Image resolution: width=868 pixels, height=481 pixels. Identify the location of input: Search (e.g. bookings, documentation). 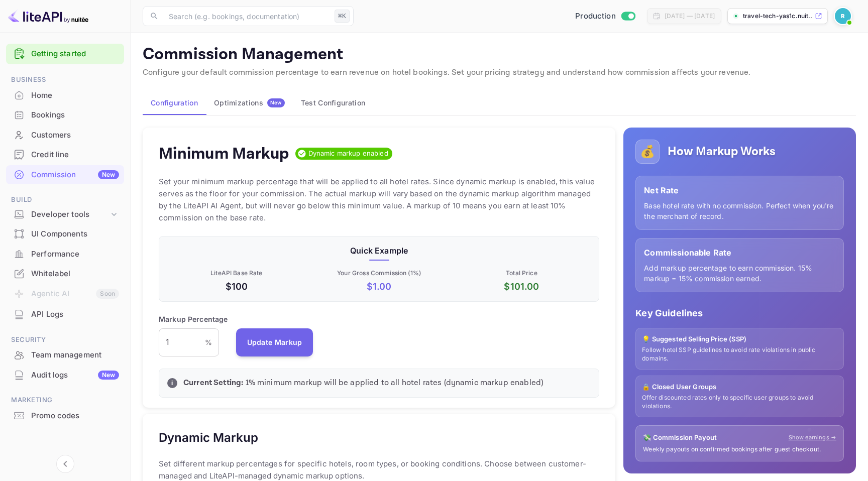
(246, 16).